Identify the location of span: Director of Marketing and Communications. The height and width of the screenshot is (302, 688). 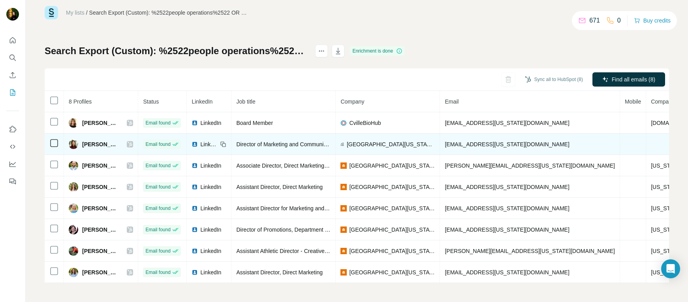
(288, 144).